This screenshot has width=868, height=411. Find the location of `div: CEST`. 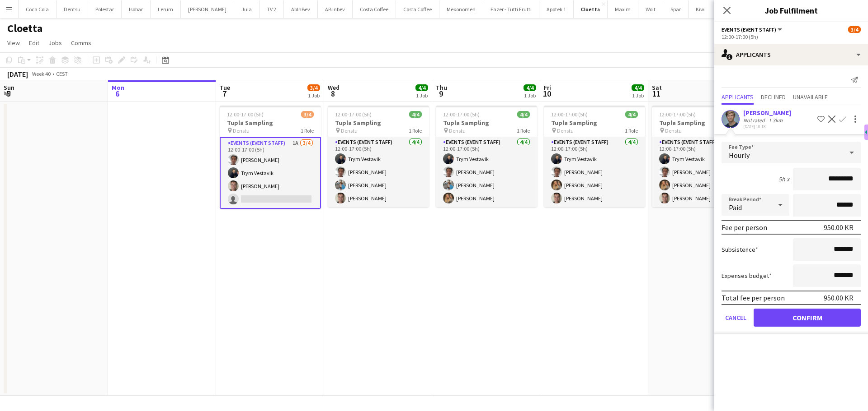

div: CEST is located at coordinates (62, 74).